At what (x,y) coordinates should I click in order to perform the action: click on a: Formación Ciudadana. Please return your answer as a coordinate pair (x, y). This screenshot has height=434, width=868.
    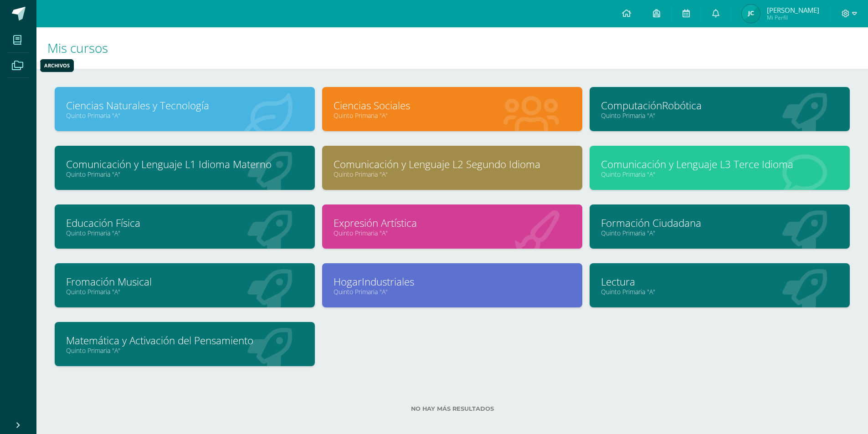
    Looking at the image, I should click on (719, 223).